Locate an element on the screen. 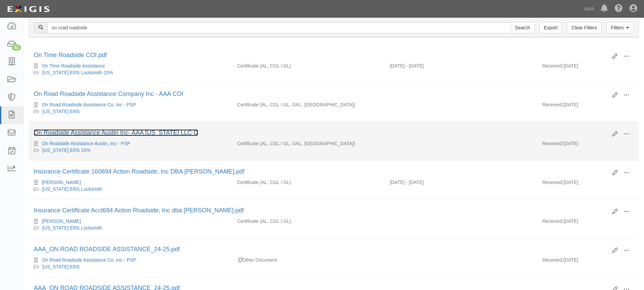  div: On Time Roadside Assistance is located at coordinates (131, 66).